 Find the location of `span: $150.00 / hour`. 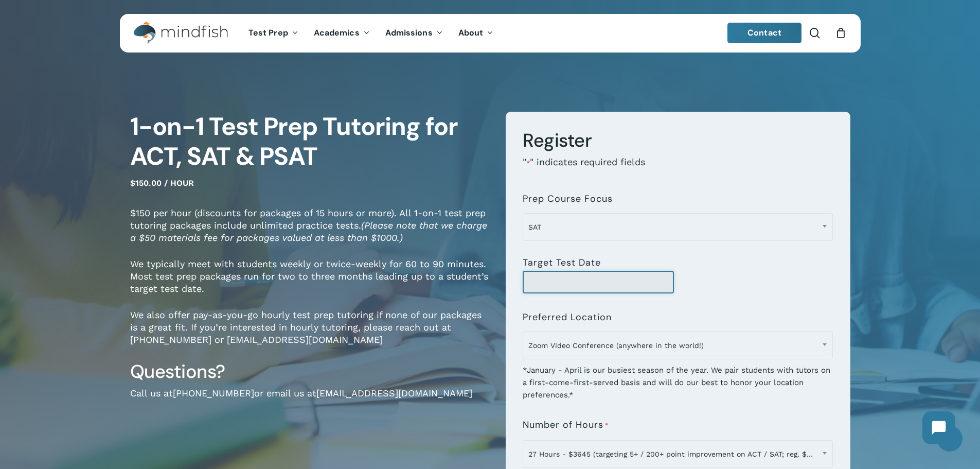

span: $150.00 / hour is located at coordinates (162, 183).